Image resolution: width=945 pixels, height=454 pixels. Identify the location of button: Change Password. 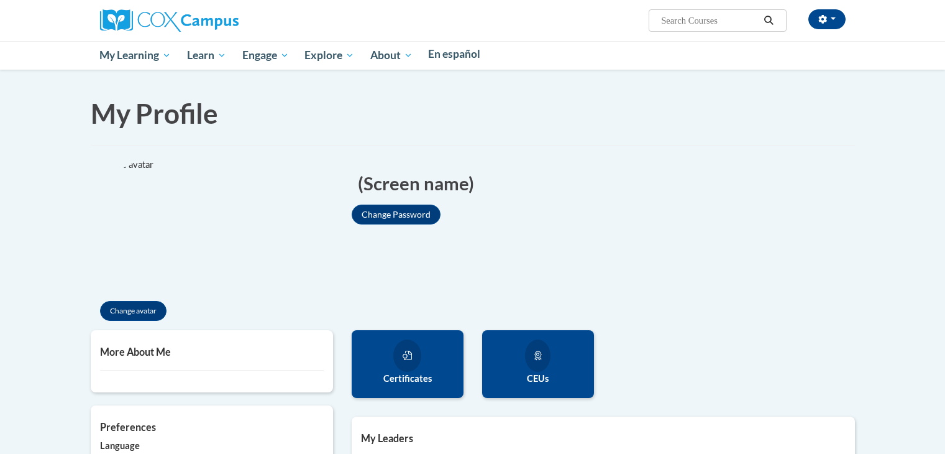
(396, 214).